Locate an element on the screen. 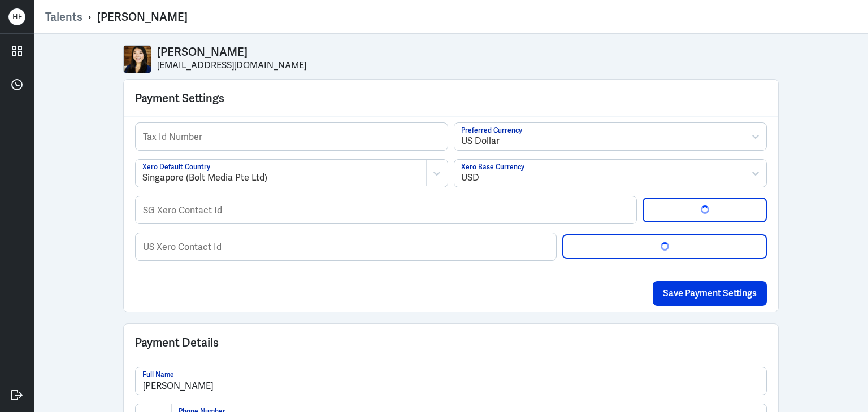 Image resolution: width=868 pixels, height=412 pixels. img: Professional_Headshot_Cropped.jpg is located at coordinates (137, 60).